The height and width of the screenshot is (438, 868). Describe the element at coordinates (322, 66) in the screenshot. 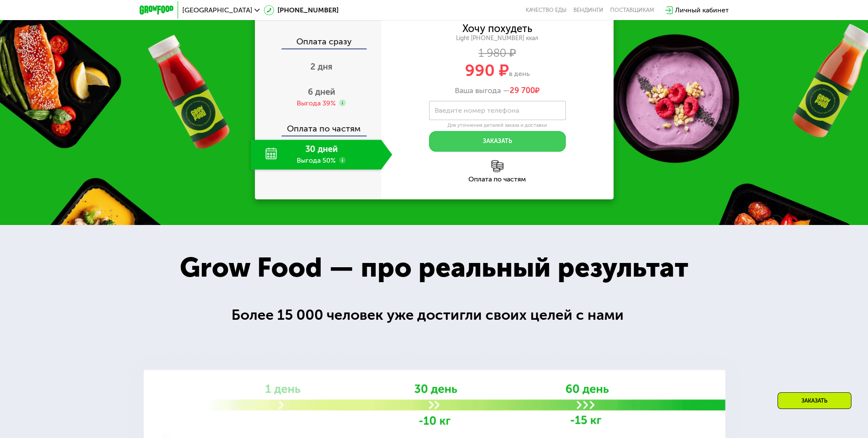

I see `span: 2 дня` at that location.